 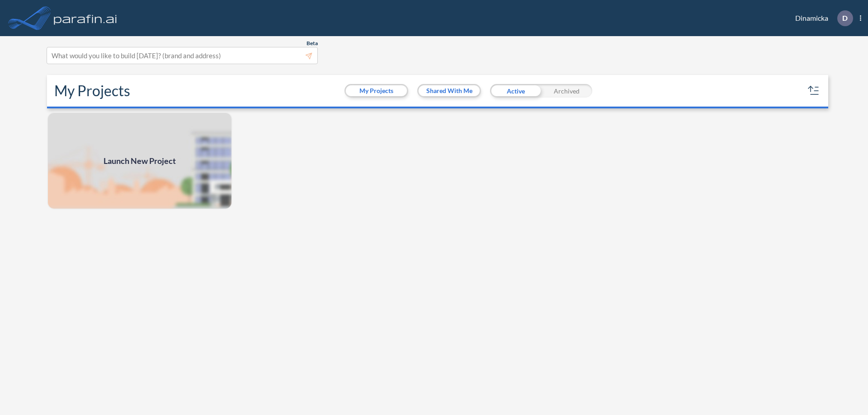 I want to click on button: My Projects, so click(x=376, y=91).